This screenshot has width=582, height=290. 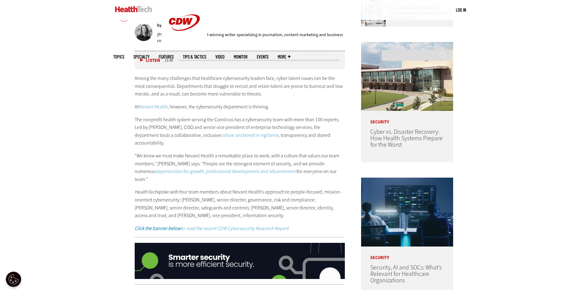 I want to click on em: HealthTech, so click(x=146, y=192).